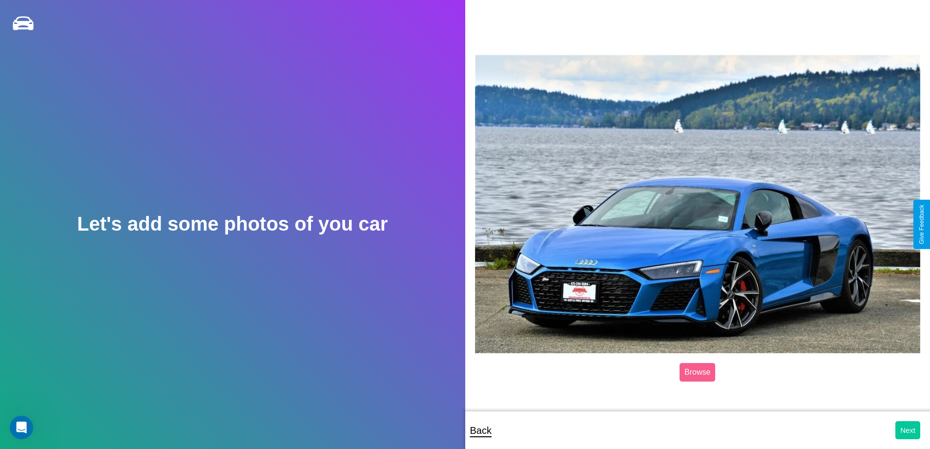 The image size is (930, 449). What do you see at coordinates (232, 224) in the screenshot?
I see `h2: Let's add some photos of you car` at bounding box center [232, 224].